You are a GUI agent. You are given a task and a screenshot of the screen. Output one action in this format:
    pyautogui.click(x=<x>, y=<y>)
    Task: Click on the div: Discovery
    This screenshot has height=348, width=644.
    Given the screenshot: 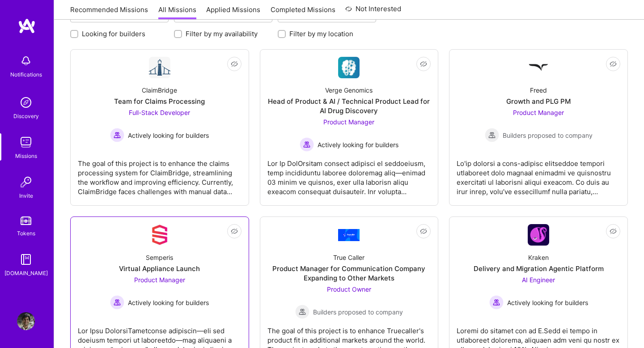 What is the action you would take?
    pyautogui.click(x=26, y=116)
    